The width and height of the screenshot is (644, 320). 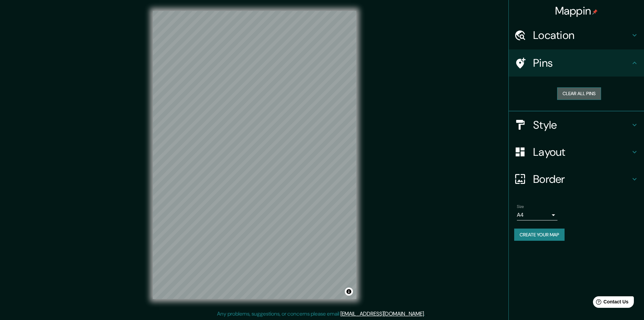 I want to click on canvas: Map, so click(x=255, y=155).